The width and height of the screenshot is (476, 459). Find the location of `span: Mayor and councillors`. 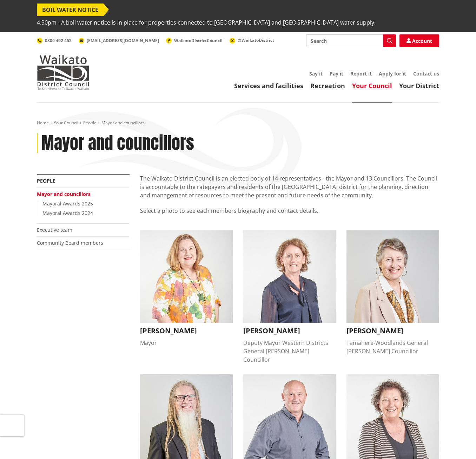

span: Mayor and councillors is located at coordinates (123, 123).